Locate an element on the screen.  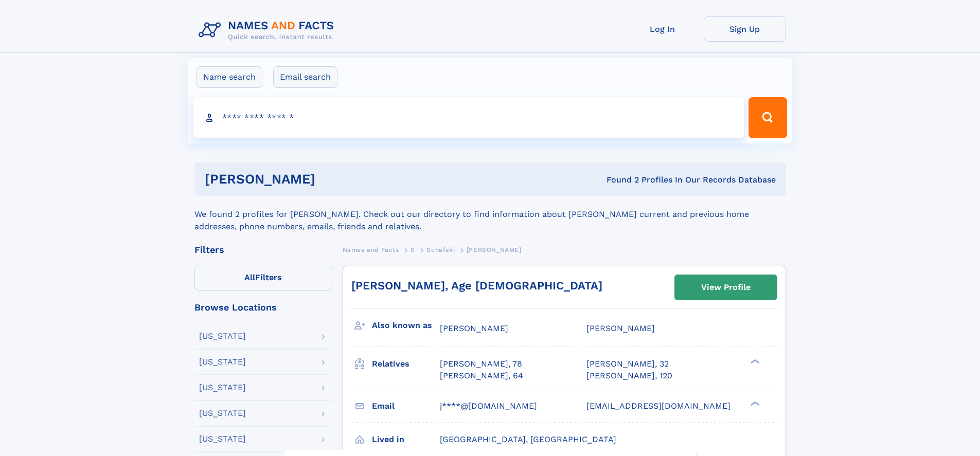
span: All is located at coordinates (250, 277).